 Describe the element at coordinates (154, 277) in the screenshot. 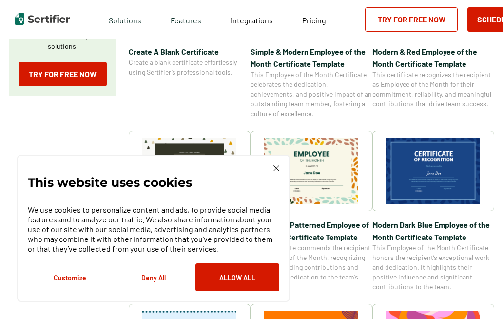

I see `button: Deny All` at that location.